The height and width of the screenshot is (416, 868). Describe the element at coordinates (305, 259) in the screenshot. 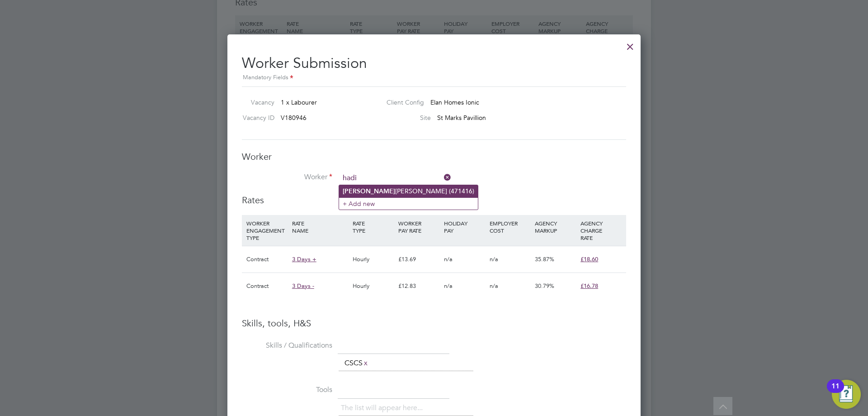

I see `span: 3 Days +` at that location.